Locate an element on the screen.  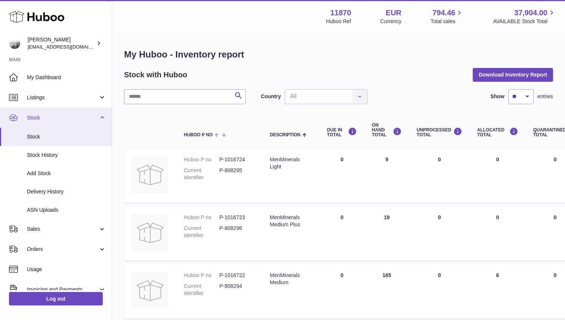
div: Currency is located at coordinates (391, 21).